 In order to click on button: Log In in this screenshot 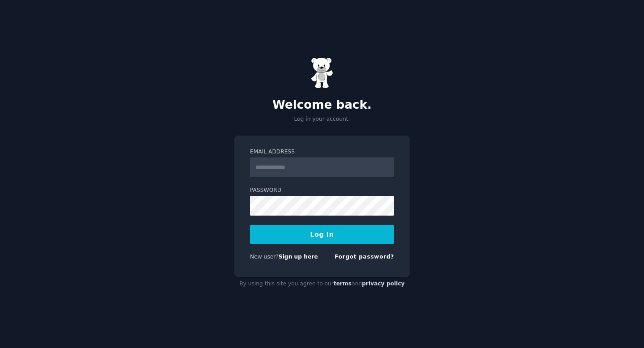, I will do `click(322, 235)`.